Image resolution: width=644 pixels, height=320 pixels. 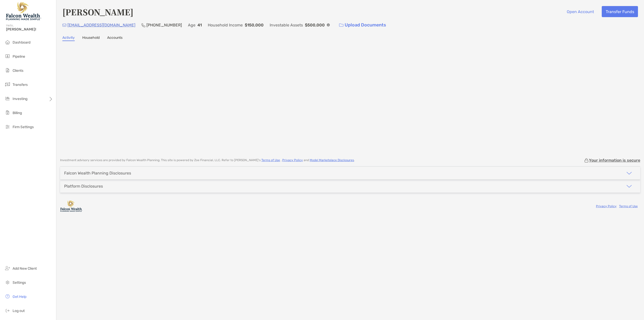 I want to click on p: Your information is secure, so click(x=614, y=160).